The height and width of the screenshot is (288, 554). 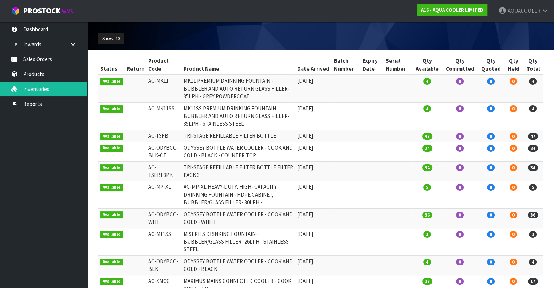 I want to click on span: AQUACOOLER, so click(x=524, y=11).